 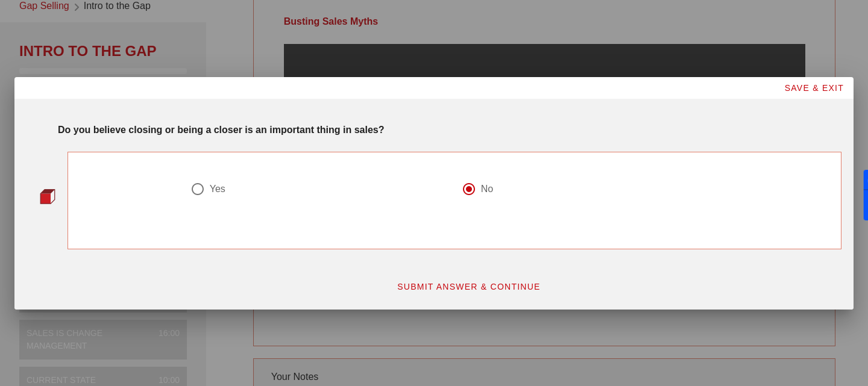 I want to click on img: question-bullet-actve.png, so click(x=48, y=196).